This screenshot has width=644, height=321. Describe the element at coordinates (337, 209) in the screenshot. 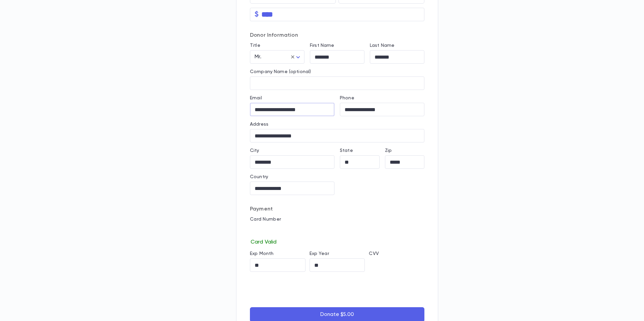

I see `p: Payment` at that location.